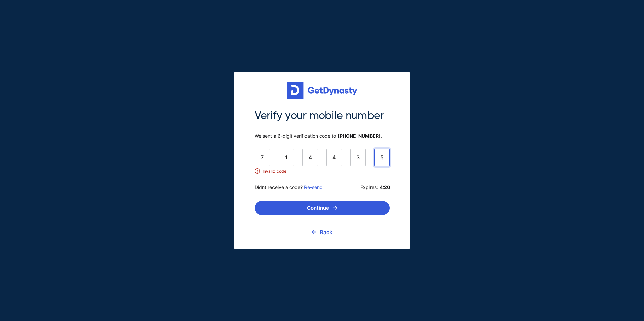  I want to click on span: Didnt receive a code?, so click(289, 188).